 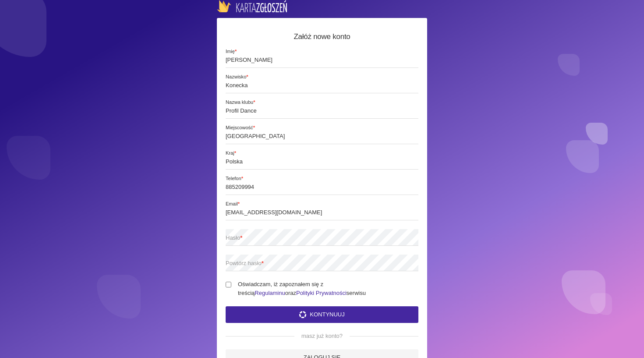 I want to click on span: masz już konto?, so click(x=322, y=336).